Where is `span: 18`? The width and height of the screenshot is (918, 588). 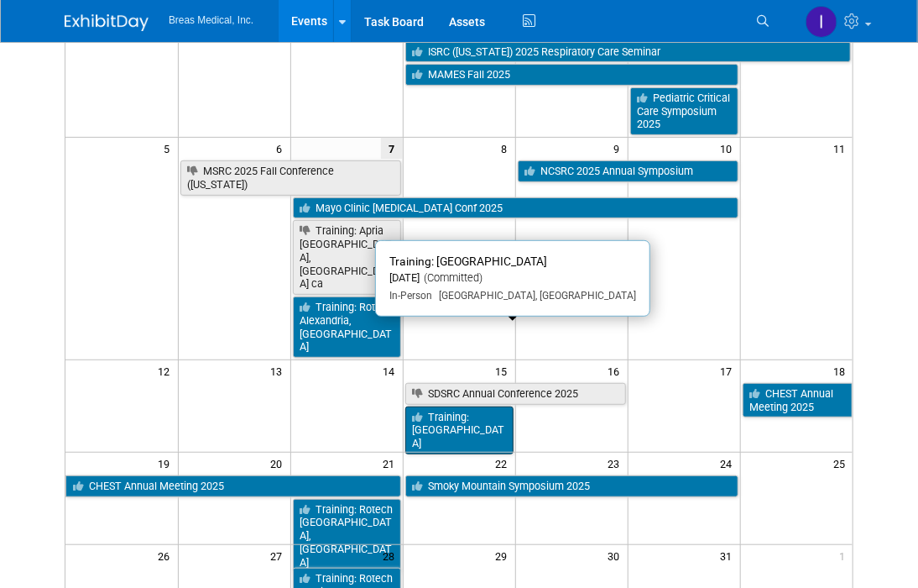
span: 18 is located at coordinates (842, 371).